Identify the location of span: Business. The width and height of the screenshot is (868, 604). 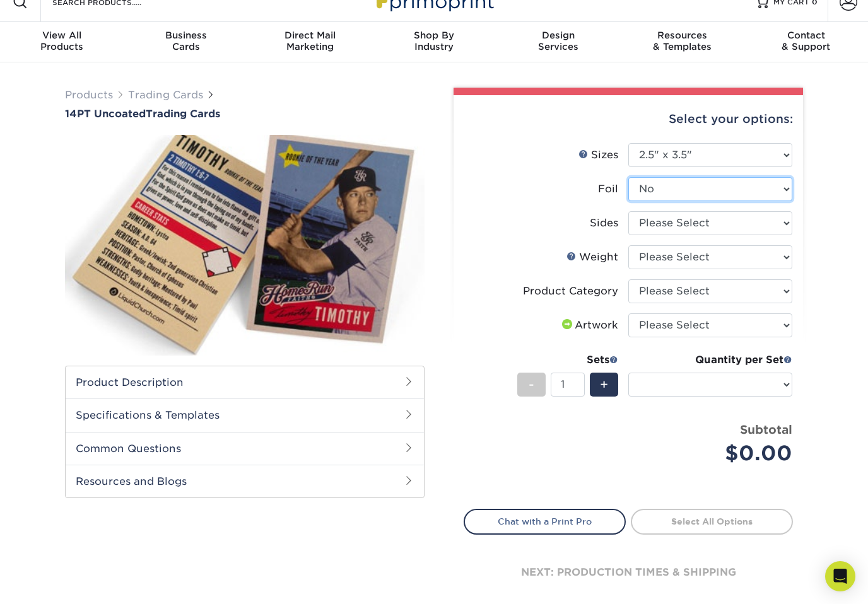
(186, 35).